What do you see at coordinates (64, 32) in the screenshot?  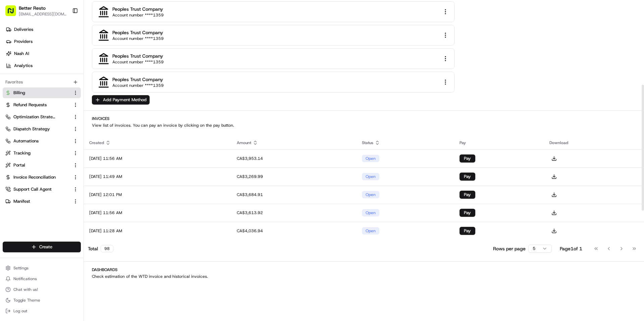 I see `p: Welcome 👋` at bounding box center [64, 32].